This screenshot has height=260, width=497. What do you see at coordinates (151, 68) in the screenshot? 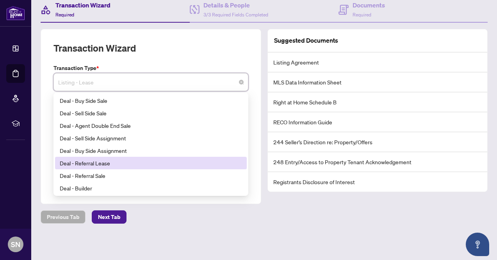
I see `label: Transaction Type` at bounding box center [151, 68].